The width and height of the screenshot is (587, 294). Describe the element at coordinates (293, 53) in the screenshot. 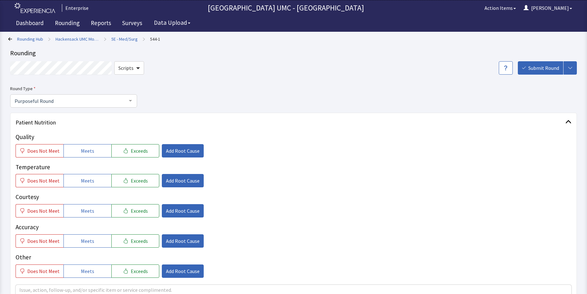

I see `div: Rounding` at that location.